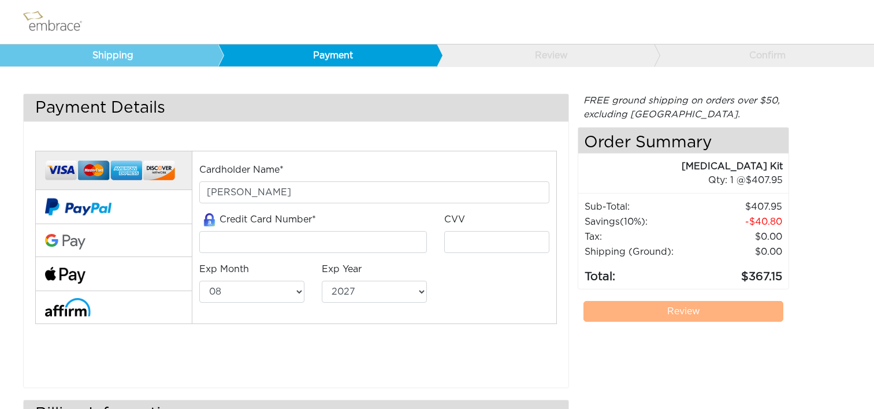 This screenshot has height=409, width=874. I want to click on td: 407.95, so click(738, 207).